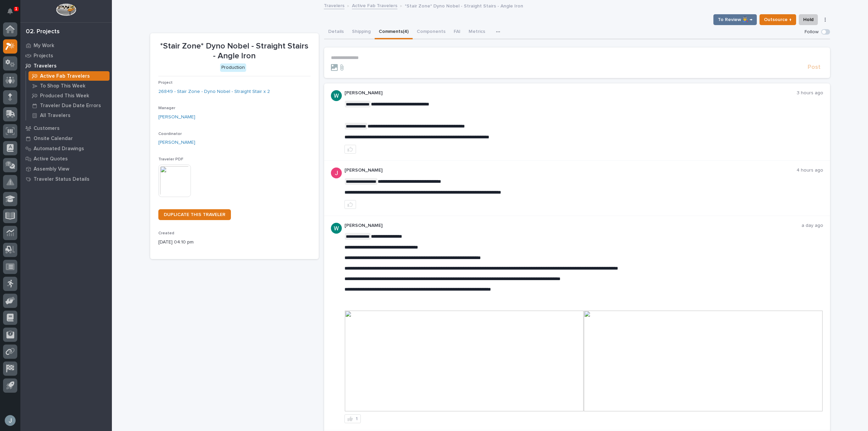 The width and height of the screenshot is (868, 431). What do you see at coordinates (55, 116) in the screenshot?
I see `p: All Travelers` at bounding box center [55, 116].